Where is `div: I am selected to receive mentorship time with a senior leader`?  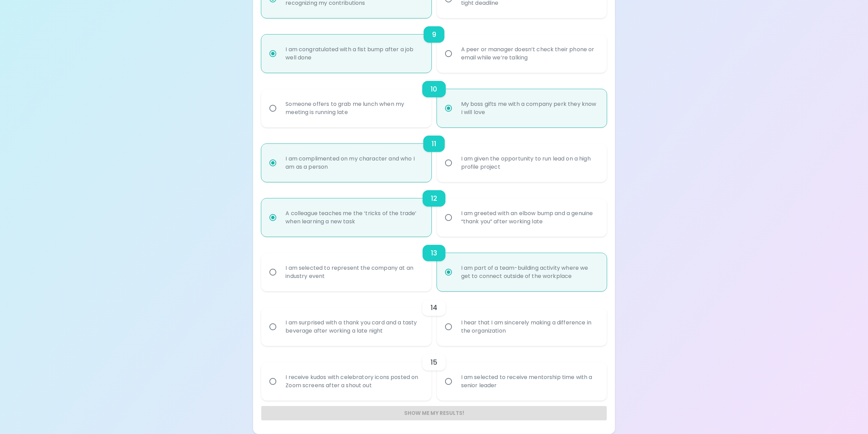
div: I am selected to receive mentorship time with a senior leader is located at coordinates (529, 381).